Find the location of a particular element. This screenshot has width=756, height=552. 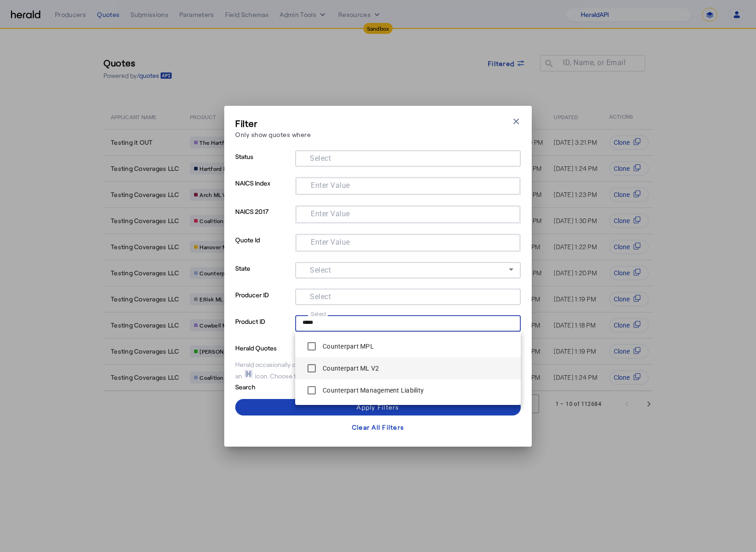

div: Apply Filters is located at coordinates (377, 406).